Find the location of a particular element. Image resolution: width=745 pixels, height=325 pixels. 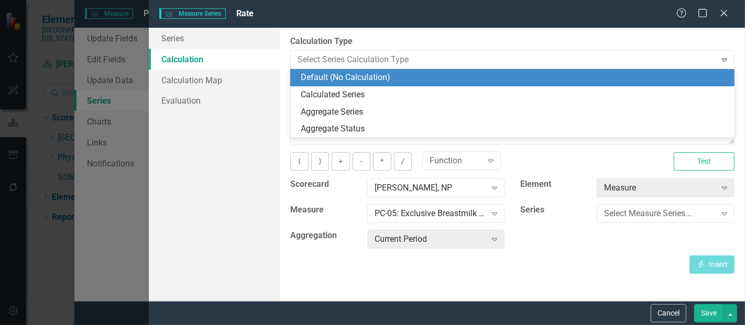

div: Measure is located at coordinates (659, 188).